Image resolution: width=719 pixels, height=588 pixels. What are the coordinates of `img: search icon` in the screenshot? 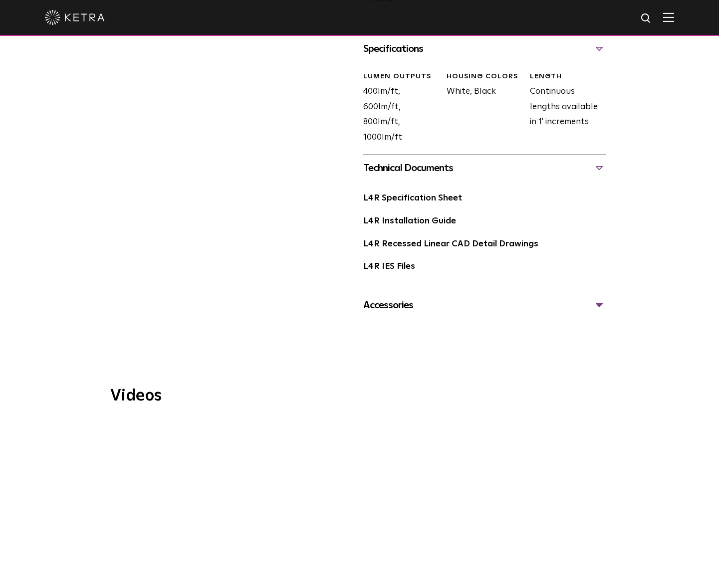 It's located at (645, 19).